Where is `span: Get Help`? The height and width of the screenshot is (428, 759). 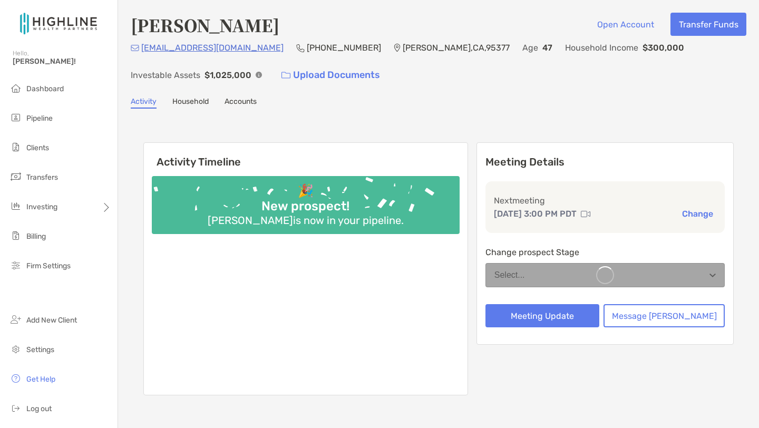
span: Get Help is located at coordinates (41, 379).